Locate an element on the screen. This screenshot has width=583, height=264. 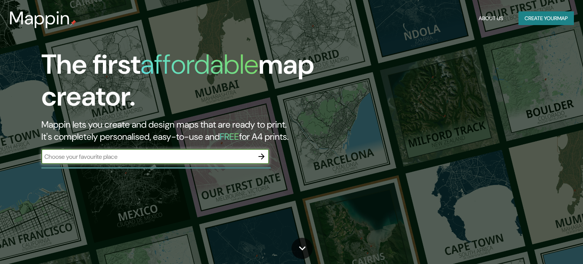
h1: affordable is located at coordinates (199, 64).